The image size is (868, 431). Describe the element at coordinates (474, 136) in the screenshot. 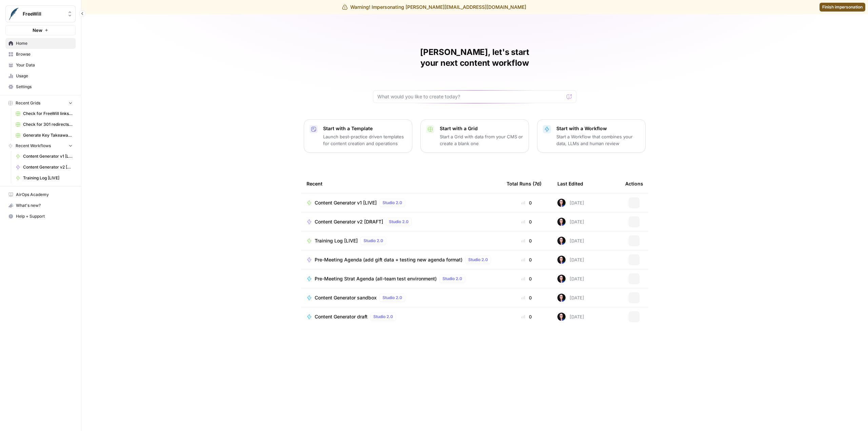

I see `button: Start with a GridStart a Grid with data from your CMS or create a blank one` at that location.